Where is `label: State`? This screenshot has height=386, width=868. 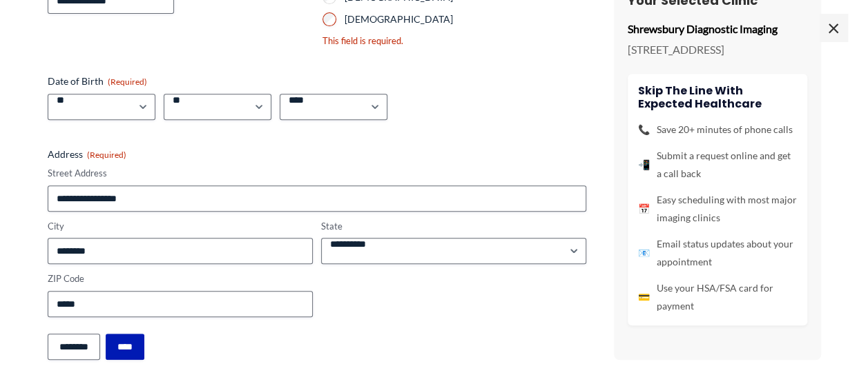
label: State is located at coordinates (453, 226).